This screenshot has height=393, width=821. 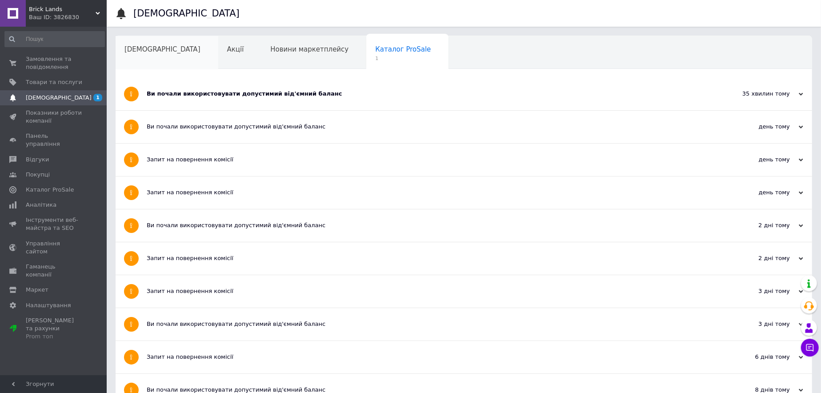 I want to click on span: Панель управління, so click(x=54, y=140).